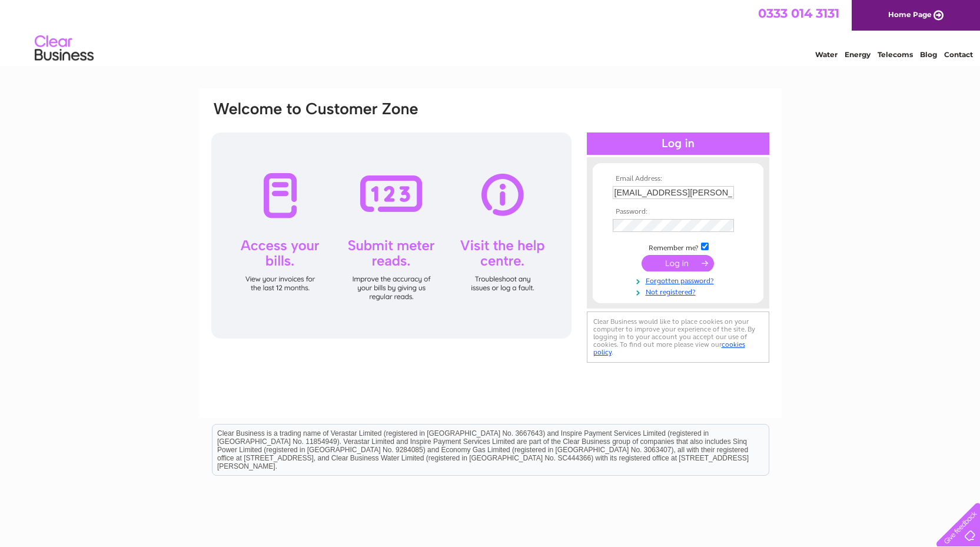 This screenshot has height=547, width=980. What do you see at coordinates (826, 54) in the screenshot?
I see `a: Water` at bounding box center [826, 54].